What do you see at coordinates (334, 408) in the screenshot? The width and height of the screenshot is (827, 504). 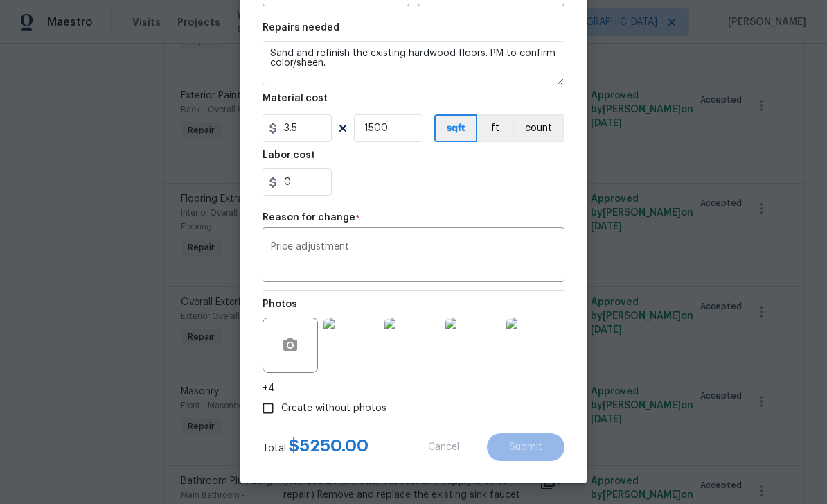 I see `span: Create without photos` at bounding box center [334, 408].